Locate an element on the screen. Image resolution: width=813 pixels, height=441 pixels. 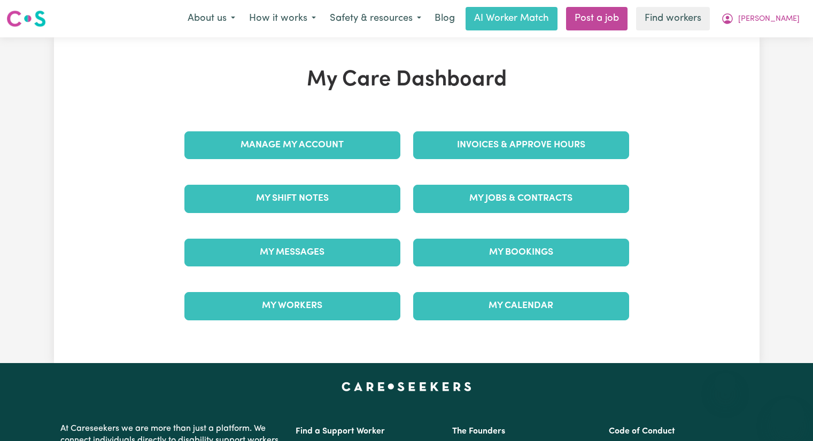
a: Invoices & Approve Hours is located at coordinates (521, 145).